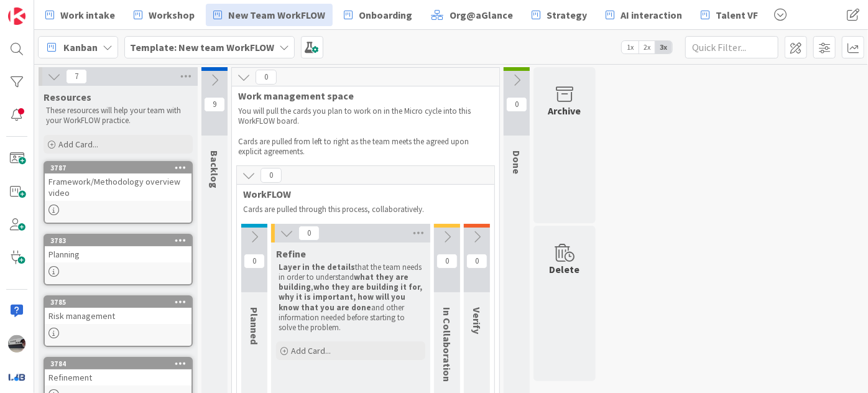 Image resolution: width=868 pixels, height=393 pixels. Describe the element at coordinates (164, 15) in the screenshot. I see `a: Workshop` at that location.